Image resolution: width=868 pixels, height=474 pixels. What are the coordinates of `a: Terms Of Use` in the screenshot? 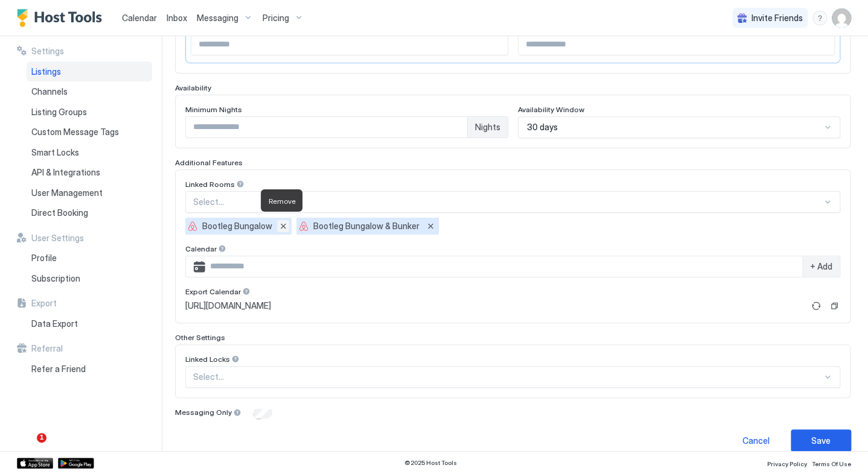 It's located at (831, 462).